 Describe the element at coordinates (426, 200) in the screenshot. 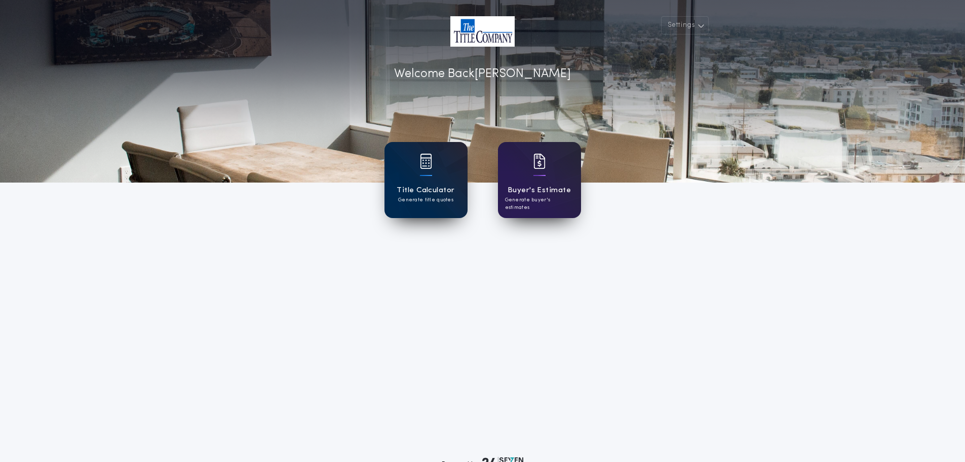

I see `p: Generate title quotes` at that location.